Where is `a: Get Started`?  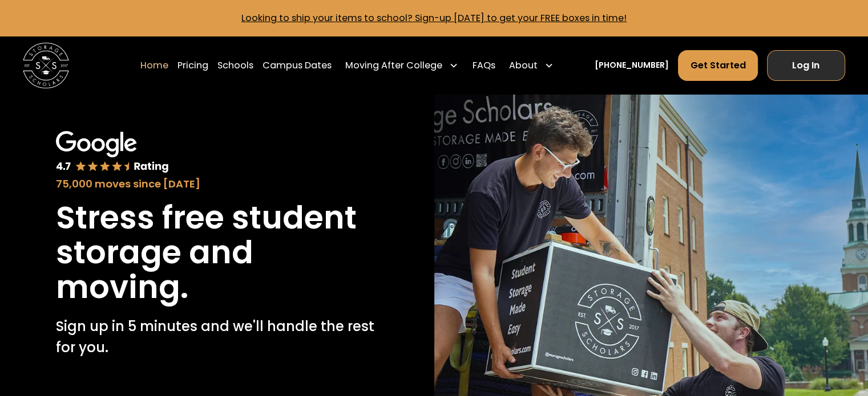 a: Get Started is located at coordinates (717, 65).